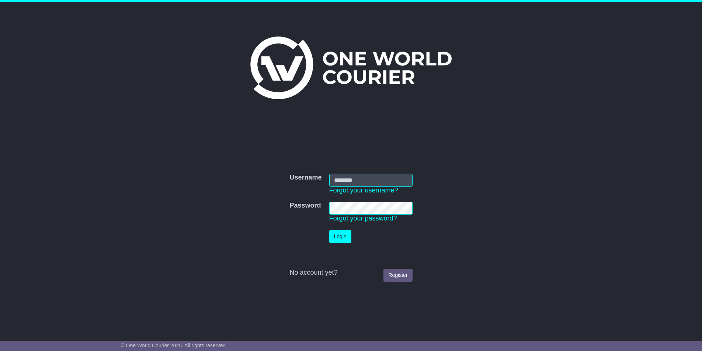  What do you see at coordinates (363, 218) in the screenshot?
I see `a: Forgot your password?` at bounding box center [363, 218].